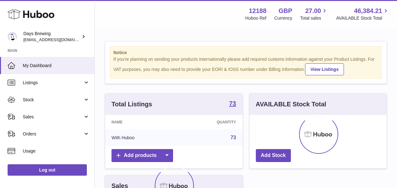 The width and height of the screenshot is (397, 188). Describe the element at coordinates (285, 11) in the screenshot. I see `strong: GBP` at that location.